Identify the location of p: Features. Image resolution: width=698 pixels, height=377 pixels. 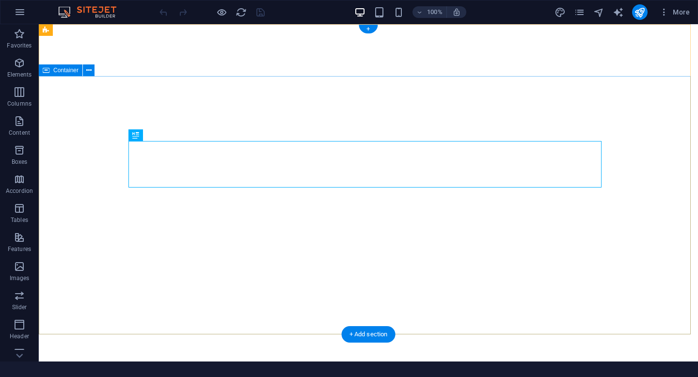
(19, 249).